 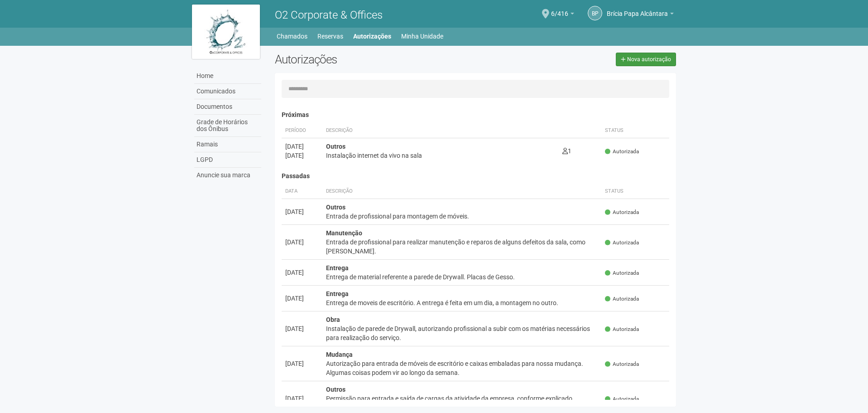 What do you see at coordinates (228, 144) in the screenshot?
I see `a: Ramais` at bounding box center [228, 144].